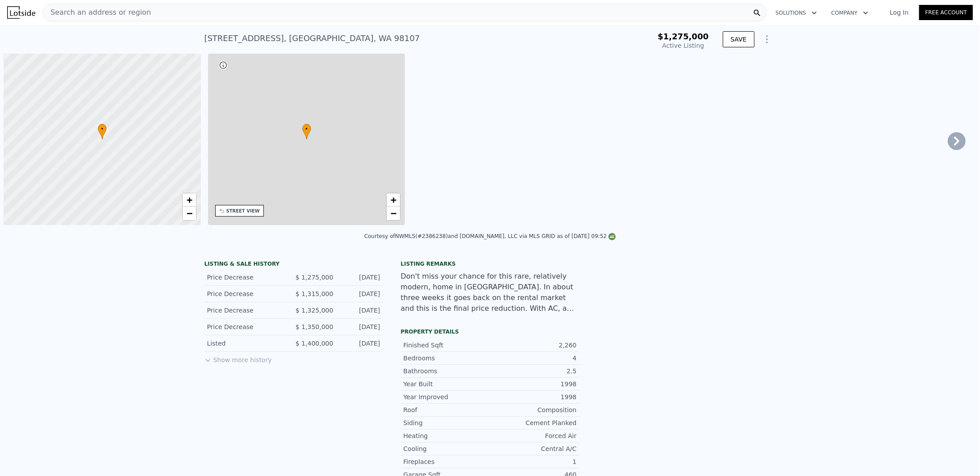 This screenshot has height=476, width=980. Describe the element at coordinates (534, 346) in the screenshot. I see `div: 2,260` at that location.